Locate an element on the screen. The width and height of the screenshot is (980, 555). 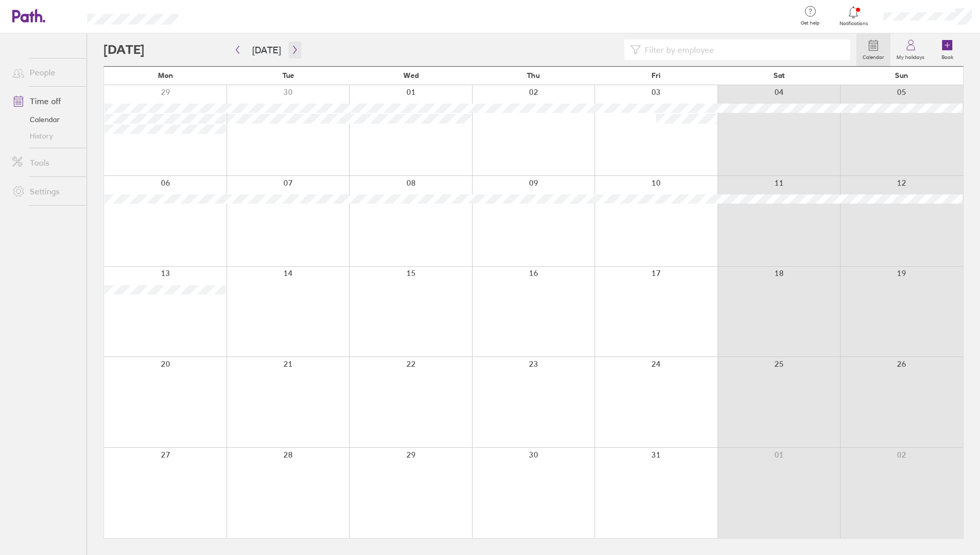
label: My holidays is located at coordinates (911, 56).